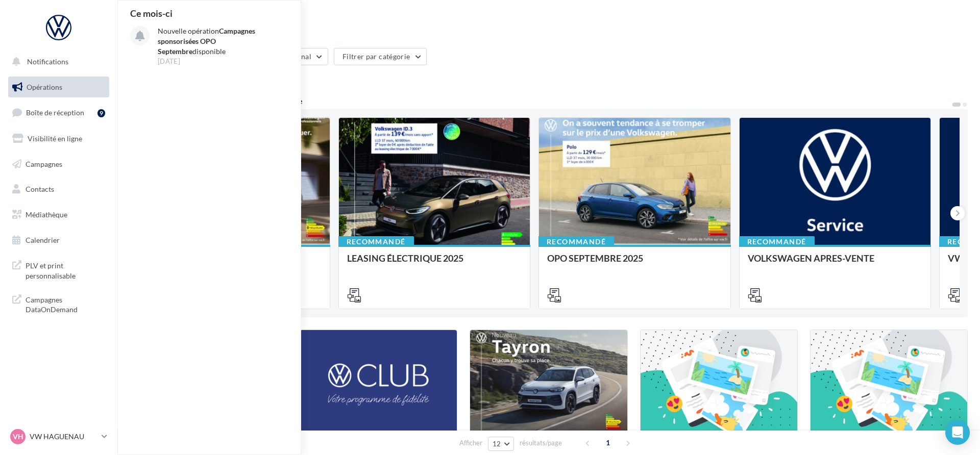 Image resolution: width=980 pixels, height=455 pixels. I want to click on span: VH, so click(18, 436).